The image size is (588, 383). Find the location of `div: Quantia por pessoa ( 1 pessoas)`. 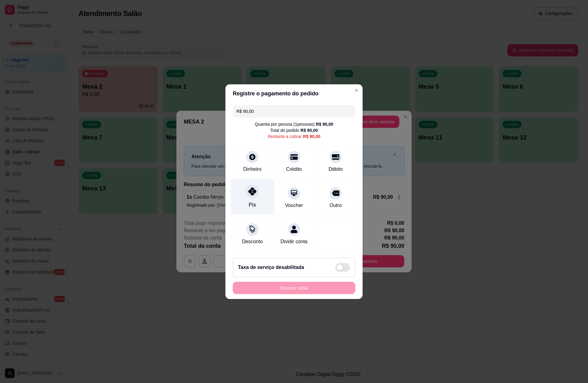

div: Quantia por pessoa ( 1 pessoas) is located at coordinates (294, 124).